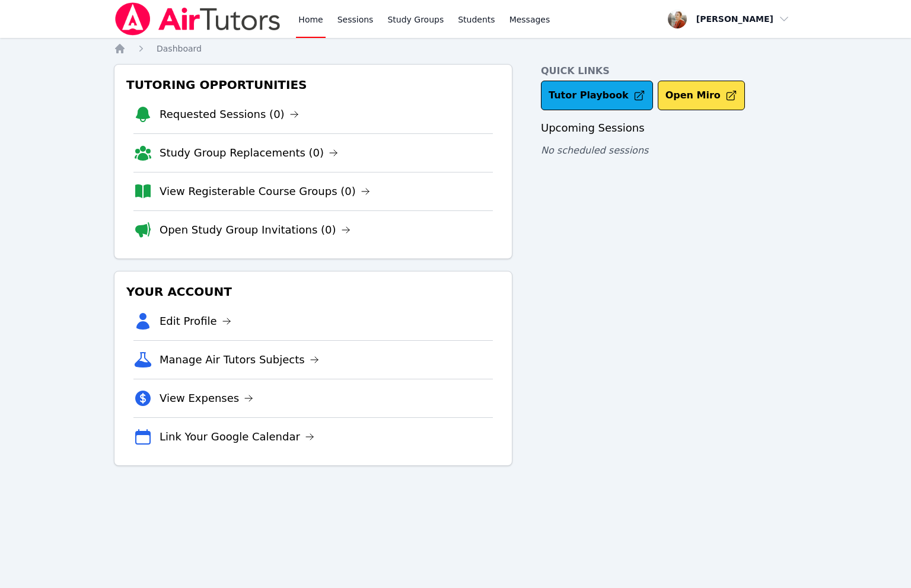 The width and height of the screenshot is (911, 588). I want to click on a: View Expenses, so click(207, 398).